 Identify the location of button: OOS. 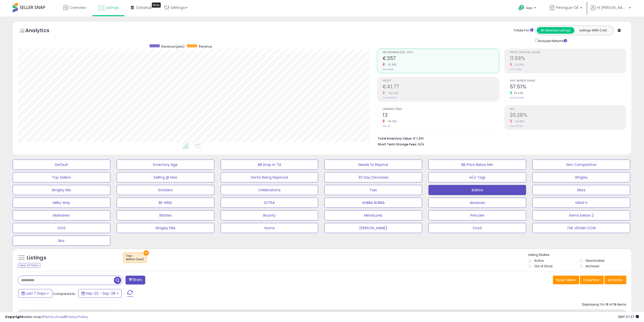
(61, 228).